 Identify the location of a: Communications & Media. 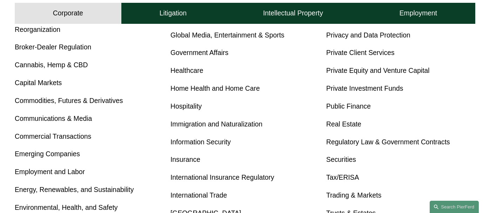
(53, 118).